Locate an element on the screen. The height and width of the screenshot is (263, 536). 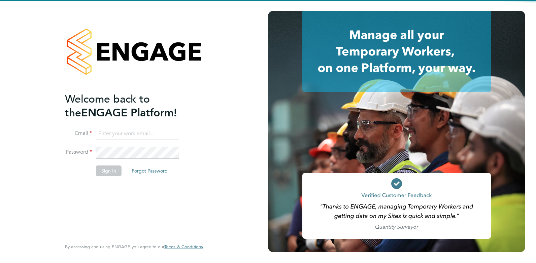
span: Terms & Conditions is located at coordinates (183, 247).